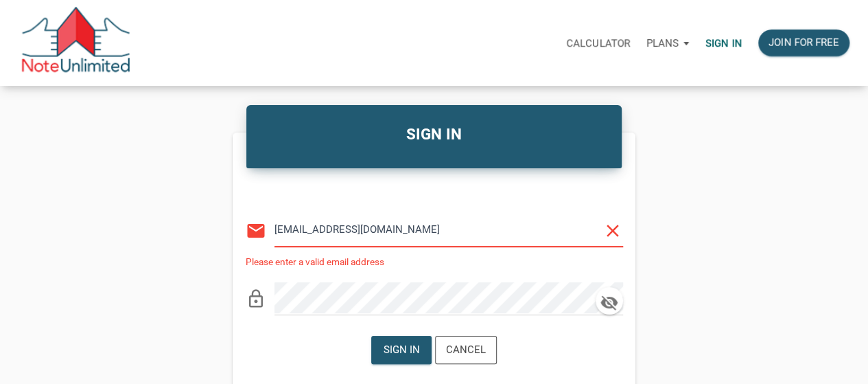  What do you see at coordinates (466, 349) in the screenshot?
I see `button: Cancel` at bounding box center [466, 349].